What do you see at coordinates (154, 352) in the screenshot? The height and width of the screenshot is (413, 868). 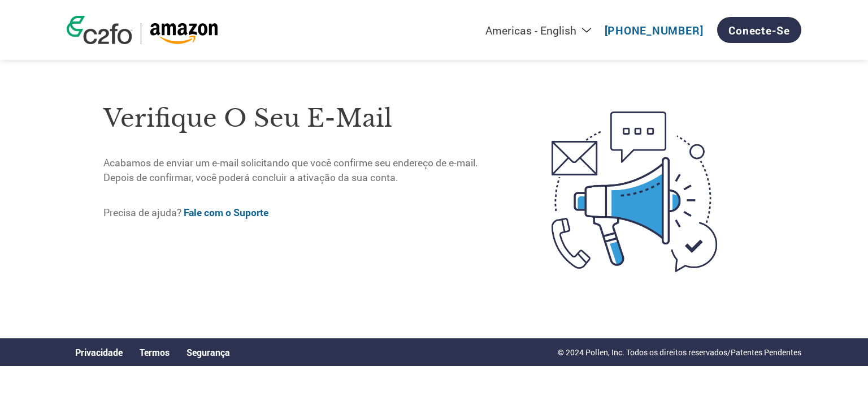 I see `a: Termos` at bounding box center [154, 352].